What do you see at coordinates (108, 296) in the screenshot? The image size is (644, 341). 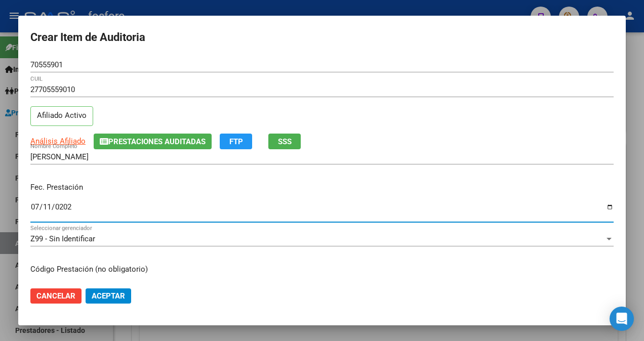 I see `span: Aceptar` at bounding box center [108, 296].